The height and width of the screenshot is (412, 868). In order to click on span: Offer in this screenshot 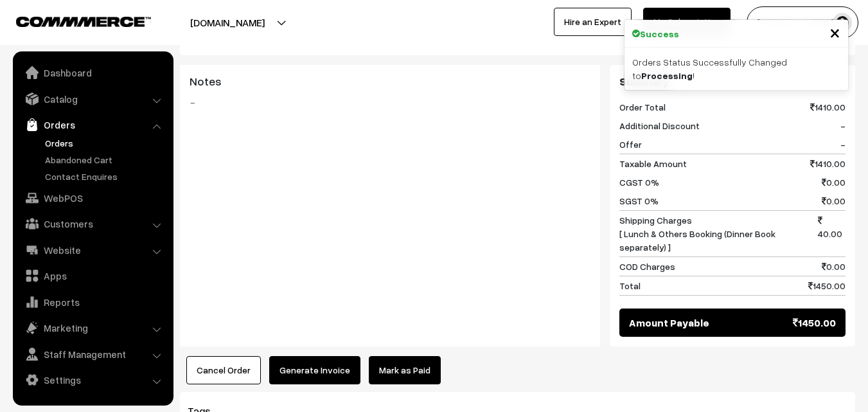, I will do `click(630, 144)`.